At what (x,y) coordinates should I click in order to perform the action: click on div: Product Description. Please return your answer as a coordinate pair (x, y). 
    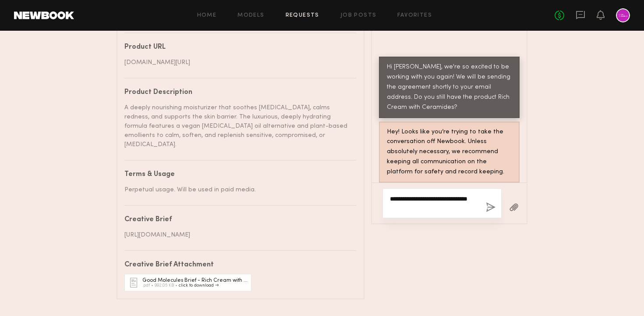
    Looking at the image, I should click on (237, 92).